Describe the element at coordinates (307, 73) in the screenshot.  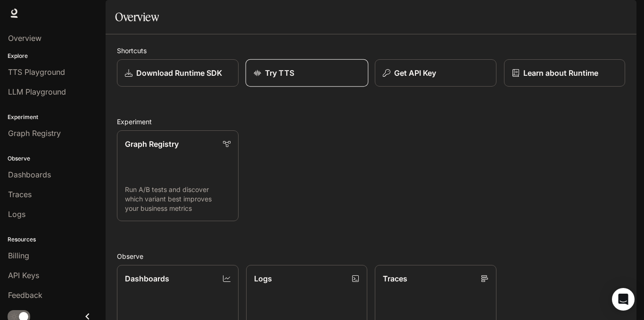
I see `a: Try TTS` at that location.